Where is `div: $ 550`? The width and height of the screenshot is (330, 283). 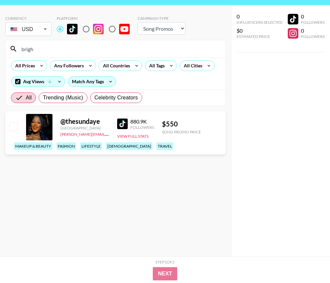 div: $ 550 is located at coordinates (181, 124).